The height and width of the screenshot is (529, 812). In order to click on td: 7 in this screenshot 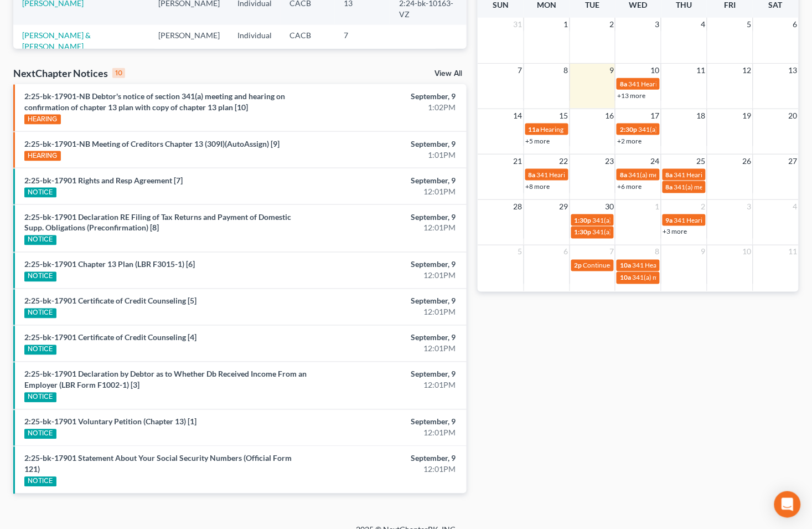, I will do `click(363, 41)`.